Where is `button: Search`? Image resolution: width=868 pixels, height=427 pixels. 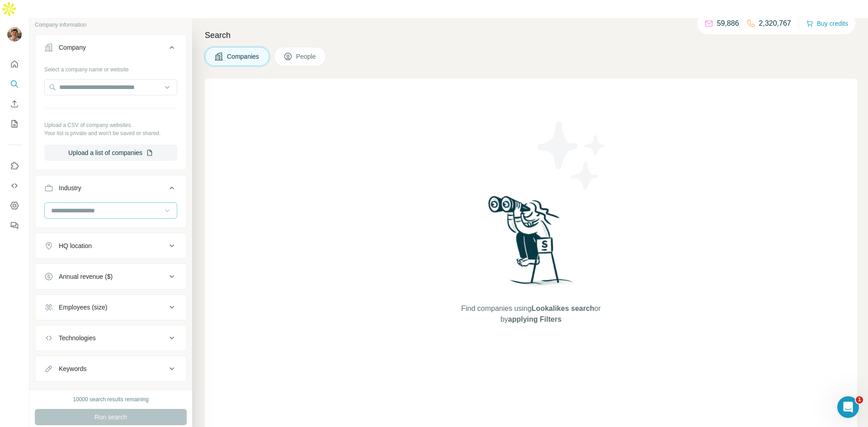 button: Search is located at coordinates (15, 84).